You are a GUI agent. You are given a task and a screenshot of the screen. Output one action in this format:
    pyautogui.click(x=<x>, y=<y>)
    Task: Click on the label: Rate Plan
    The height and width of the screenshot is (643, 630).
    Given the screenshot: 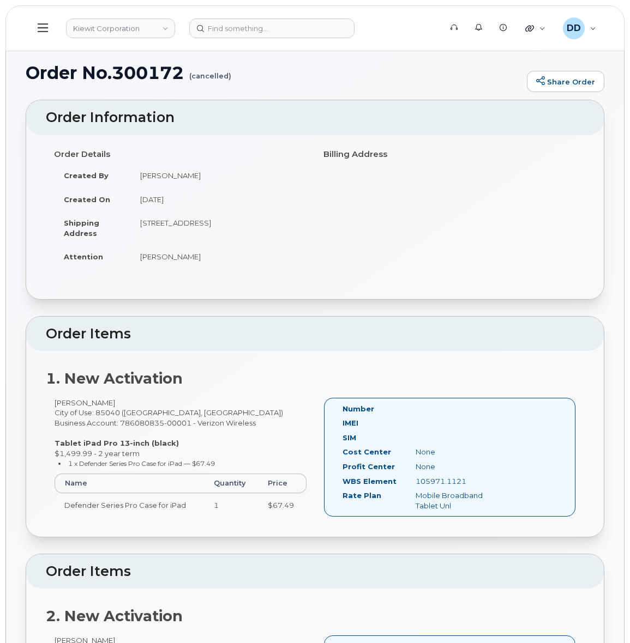 What is the action you would take?
    pyautogui.click(x=362, y=496)
    